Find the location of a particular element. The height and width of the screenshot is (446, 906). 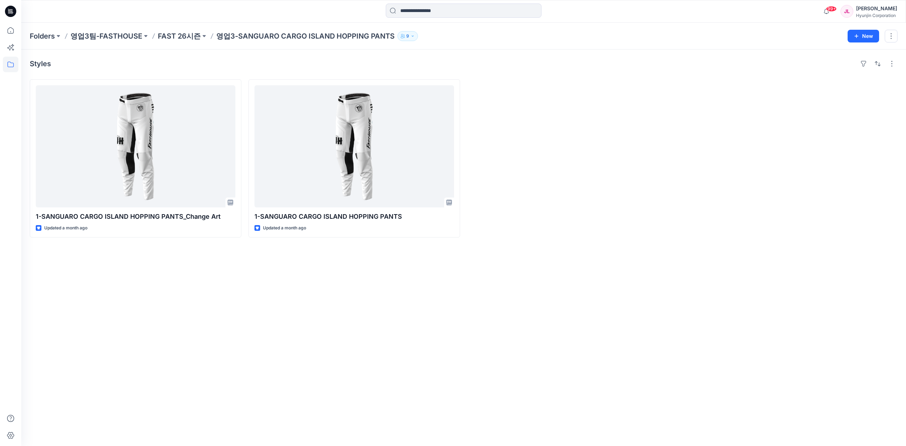

button: 9 is located at coordinates (408, 36).